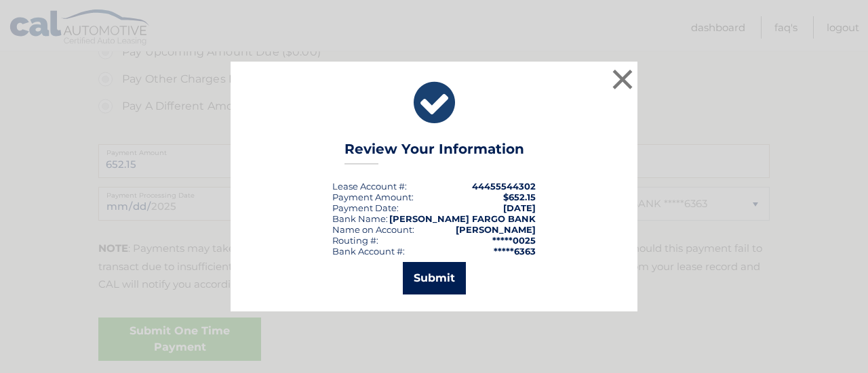  What do you see at coordinates (372, 229) in the screenshot?
I see `div: Name on Account:` at bounding box center [372, 229].